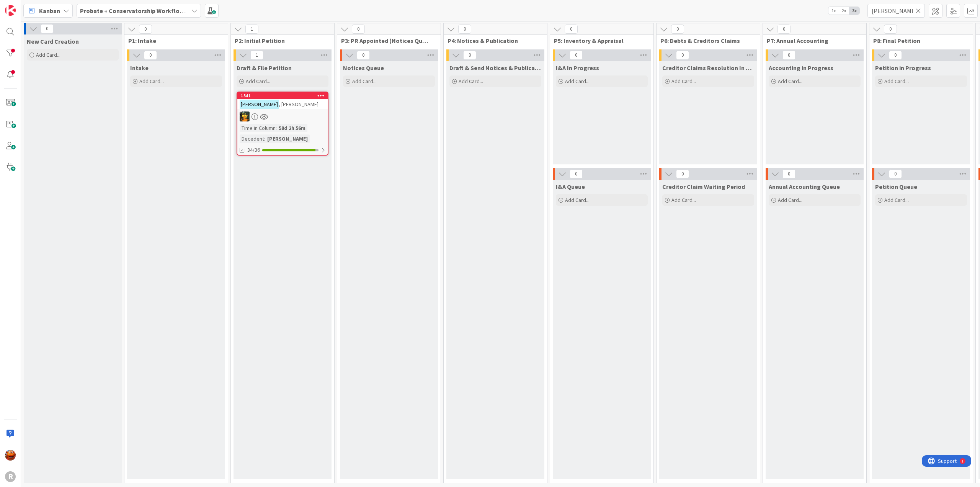 The image size is (980, 487). Describe the element at coordinates (364, 68) in the screenshot. I see `span: Notices Queue` at that location.